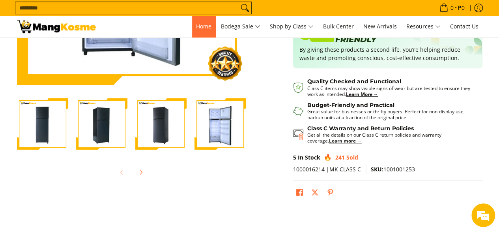  What do you see at coordinates (204, 26) in the screenshot?
I see `a: Home` at bounding box center [204, 26].